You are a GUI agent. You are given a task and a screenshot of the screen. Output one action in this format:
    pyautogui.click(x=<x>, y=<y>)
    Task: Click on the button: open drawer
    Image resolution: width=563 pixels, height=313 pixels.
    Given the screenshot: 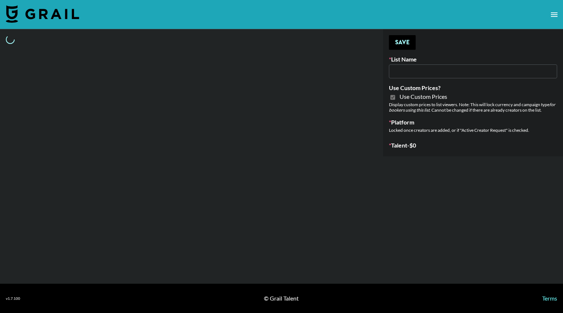 What is the action you would take?
    pyautogui.click(x=554, y=15)
    